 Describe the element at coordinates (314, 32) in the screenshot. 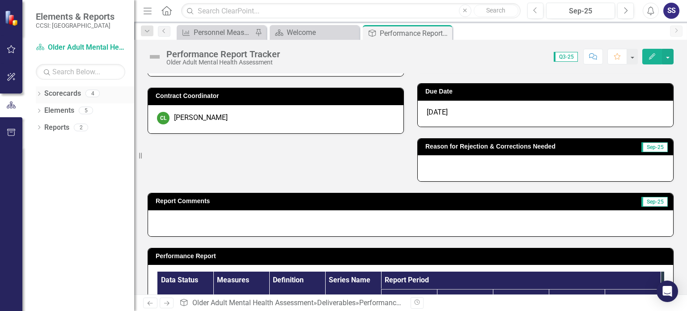

I see `a: Welcome` at that location.